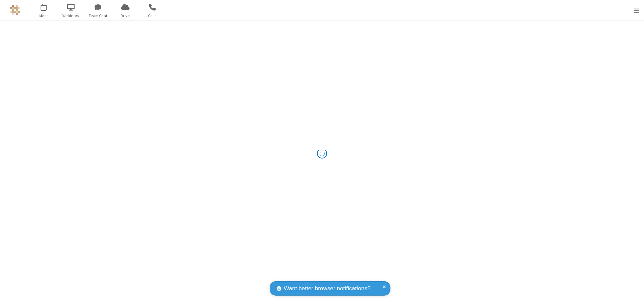 This screenshot has width=644, height=307. Describe the element at coordinates (125, 16) in the screenshot. I see `span: Drive` at that location.